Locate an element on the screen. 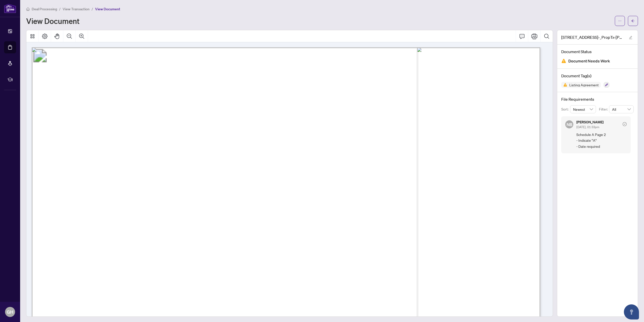 This screenshot has height=322, width=644. span: edit is located at coordinates (631, 38).